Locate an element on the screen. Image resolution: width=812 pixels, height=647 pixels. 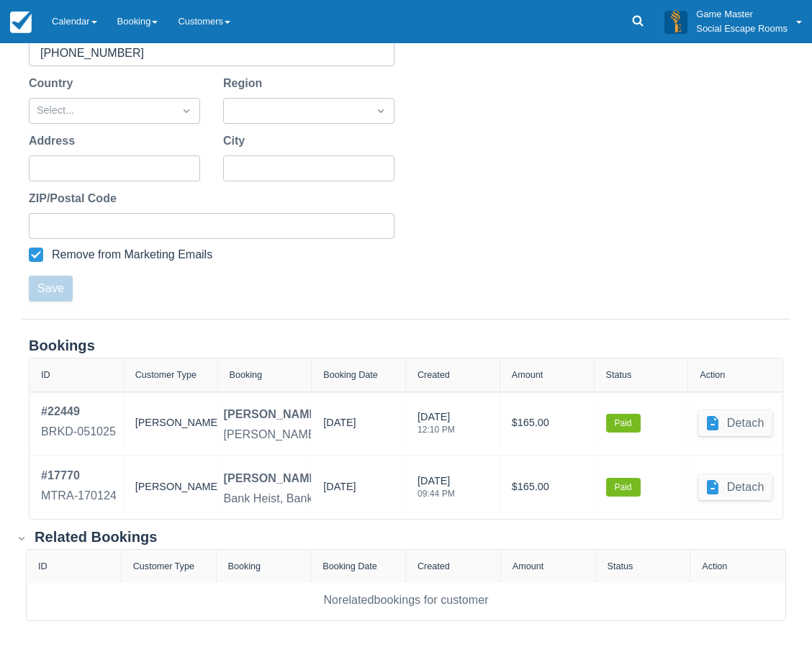
p: Game Master is located at coordinates (741, 14).